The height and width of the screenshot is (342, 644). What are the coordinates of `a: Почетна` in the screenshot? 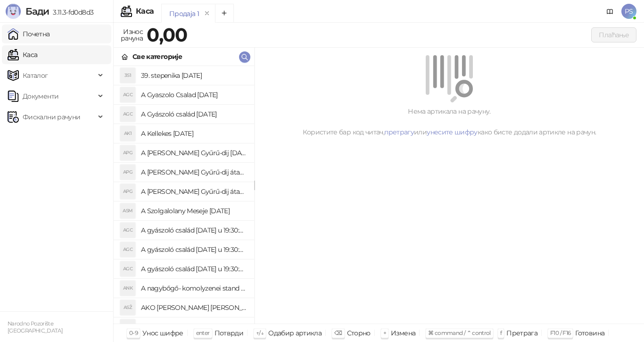 It's located at (29, 34).